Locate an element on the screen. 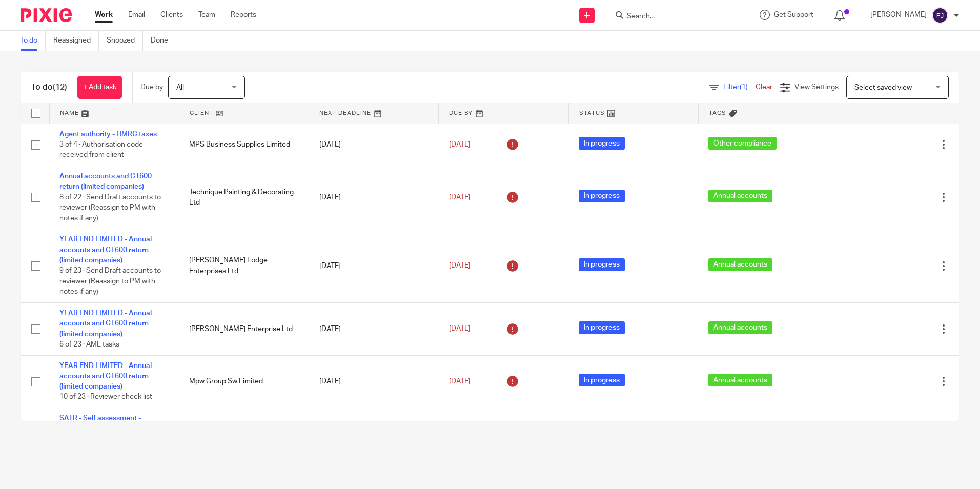 The width and height of the screenshot is (980, 489). span: Get Support is located at coordinates (794, 15).